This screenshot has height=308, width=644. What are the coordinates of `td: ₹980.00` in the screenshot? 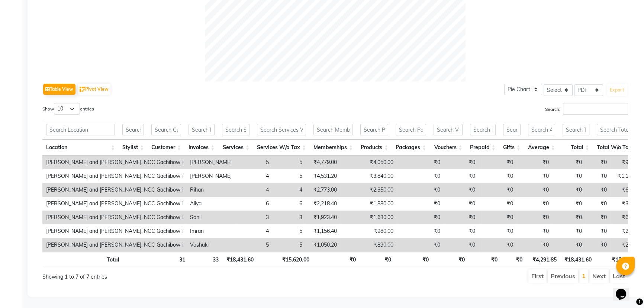 It's located at (369, 231).